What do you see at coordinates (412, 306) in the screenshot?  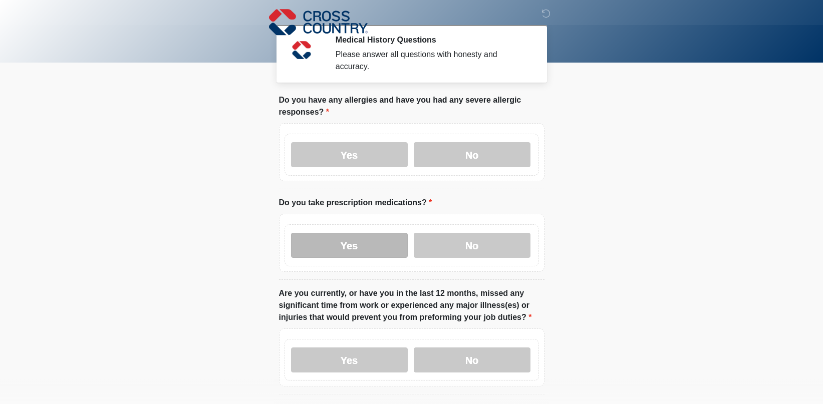 I see `label: Are you currently, or have you in the last 12 months, missed any significant time from work or ex...` at bounding box center [412, 306].